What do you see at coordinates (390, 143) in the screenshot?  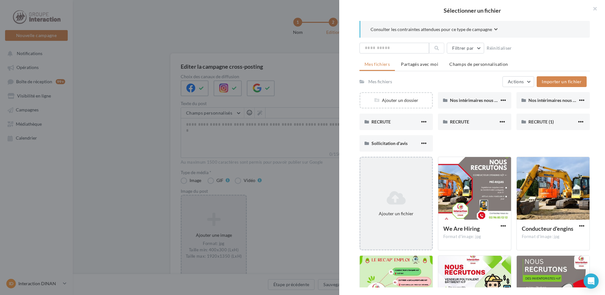 I see `span: Sollicitation d'avis` at bounding box center [390, 143].